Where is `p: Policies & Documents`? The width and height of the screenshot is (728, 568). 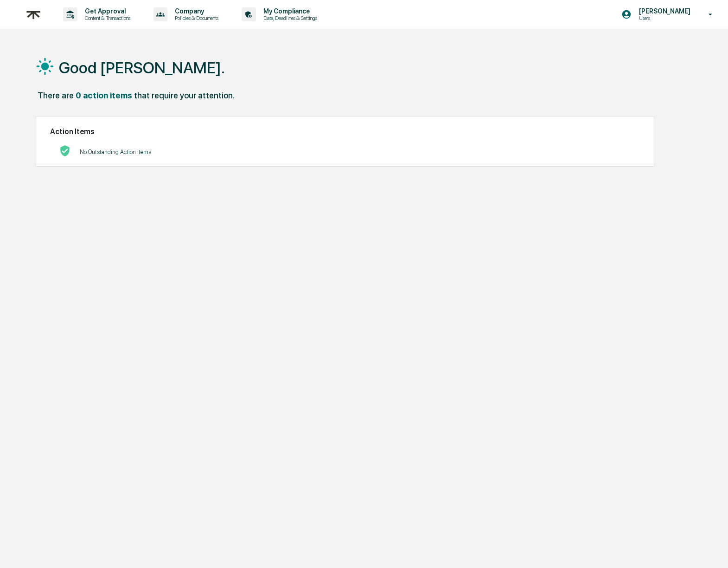
p: Policies & Documents is located at coordinates (195, 18).